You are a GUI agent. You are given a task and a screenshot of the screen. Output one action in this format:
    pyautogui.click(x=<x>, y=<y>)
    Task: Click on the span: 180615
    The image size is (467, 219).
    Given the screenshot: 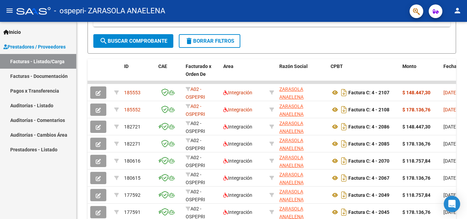 What is the action you would take?
    pyautogui.click(x=132, y=178)
    